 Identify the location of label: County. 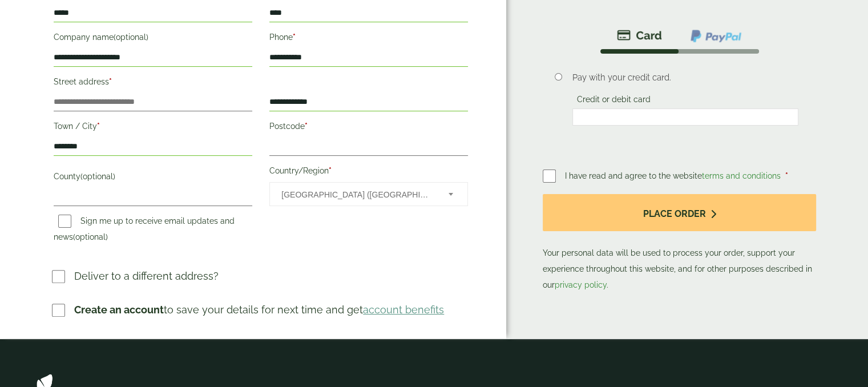
(153, 178).